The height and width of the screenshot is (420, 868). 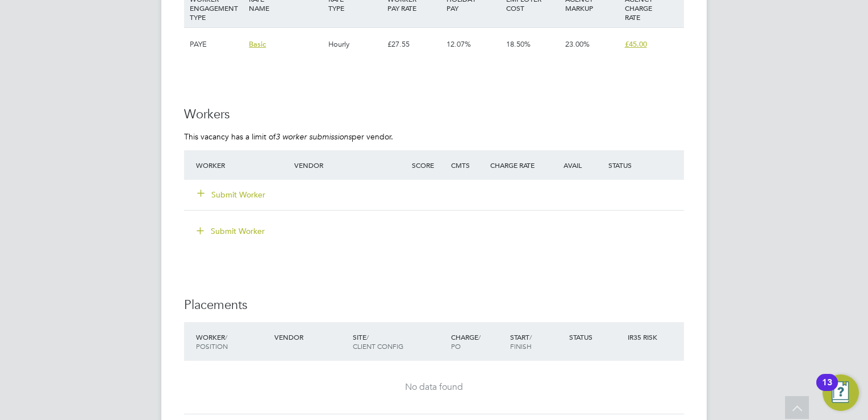 I want to click on div: Charge Rate, so click(x=517, y=165).